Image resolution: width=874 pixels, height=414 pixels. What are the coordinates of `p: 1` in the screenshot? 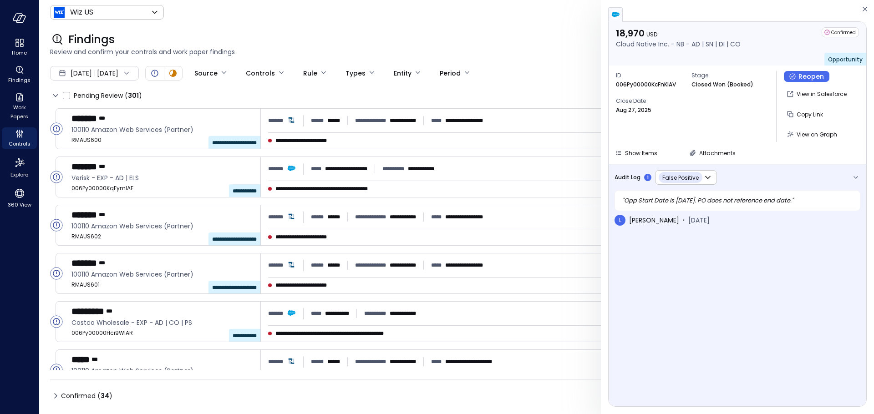 It's located at (647, 177).